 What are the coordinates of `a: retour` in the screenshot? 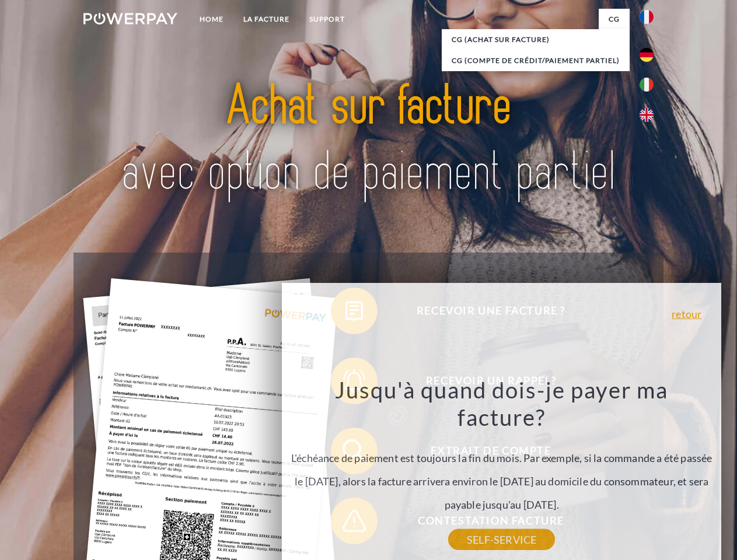 It's located at (686, 314).